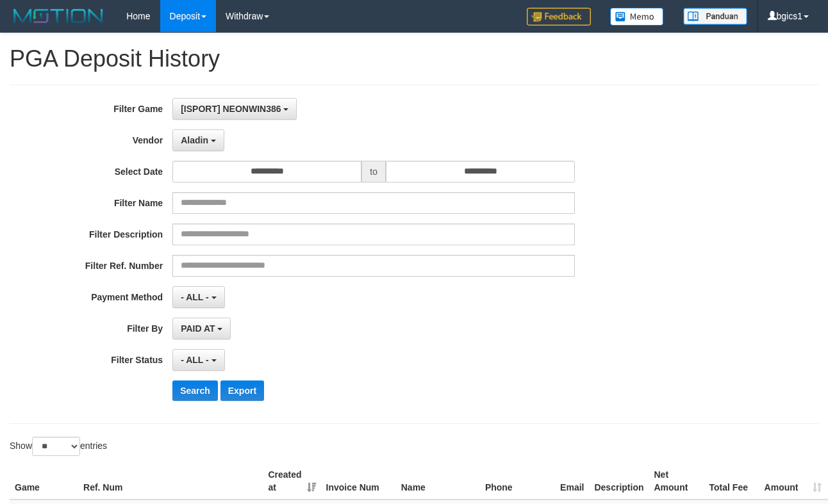  I want to click on span: PAID AT, so click(197, 329).